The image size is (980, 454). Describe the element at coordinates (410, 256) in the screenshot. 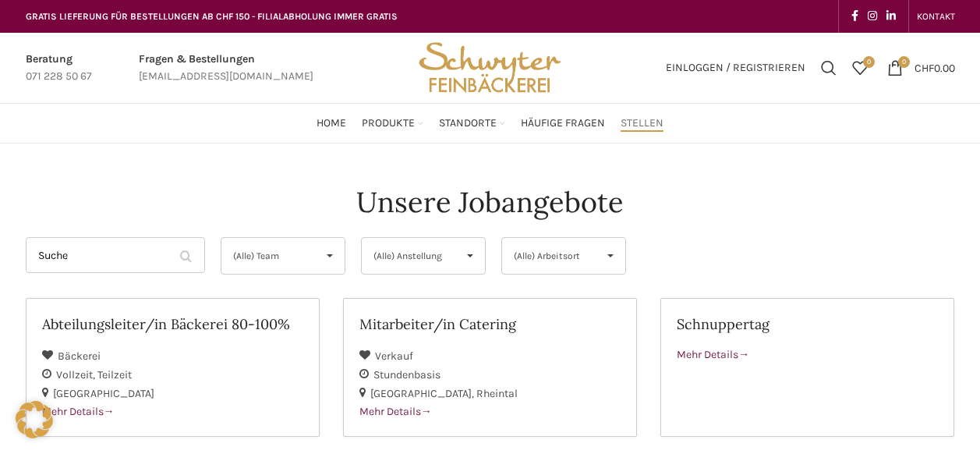

I see `span: (Alle) Anstellung` at that location.